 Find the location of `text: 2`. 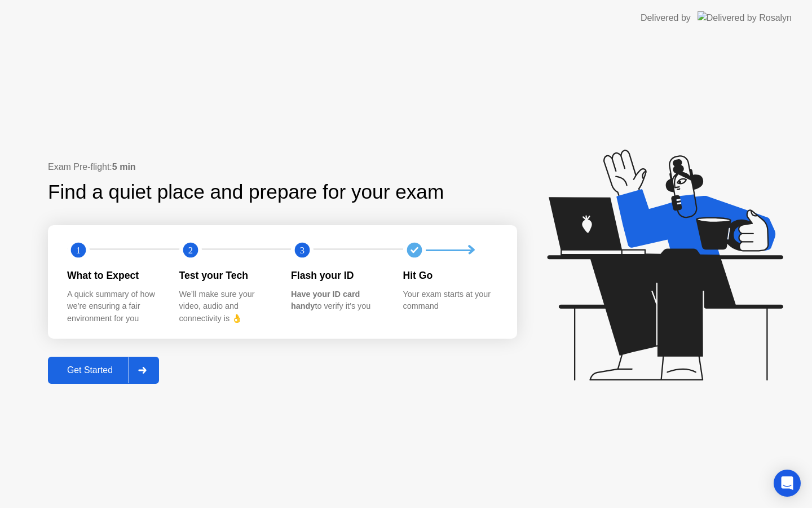

text: 2 is located at coordinates (190, 250).